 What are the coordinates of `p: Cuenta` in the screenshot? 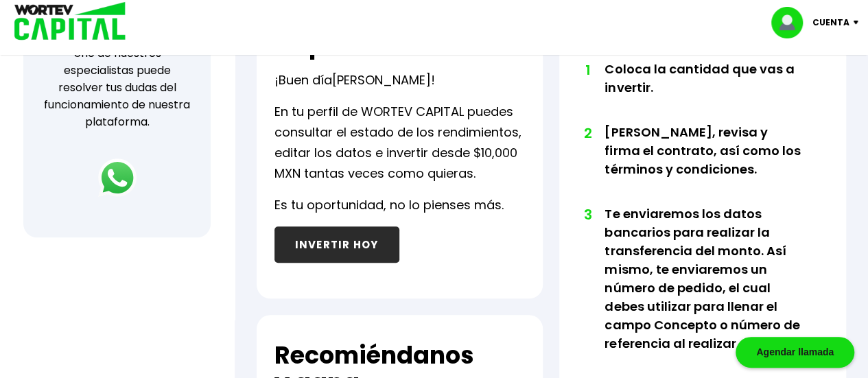 It's located at (831, 23).